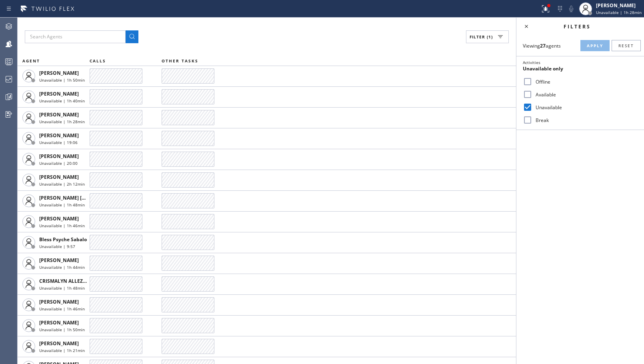  I want to click on button: Filter (1), so click(487, 37).